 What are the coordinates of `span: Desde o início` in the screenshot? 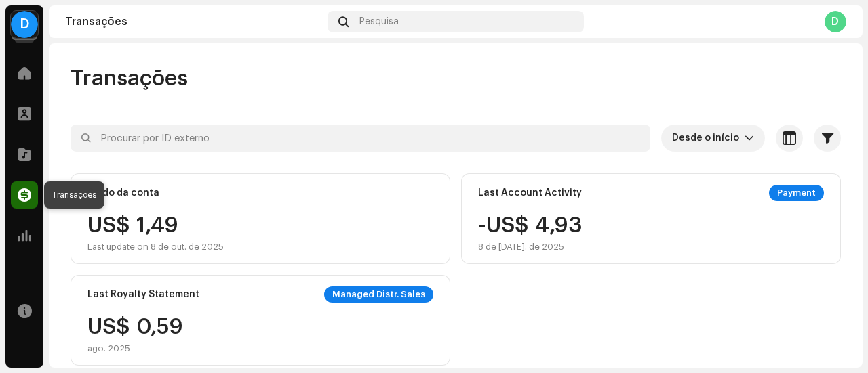 It's located at (708, 138).